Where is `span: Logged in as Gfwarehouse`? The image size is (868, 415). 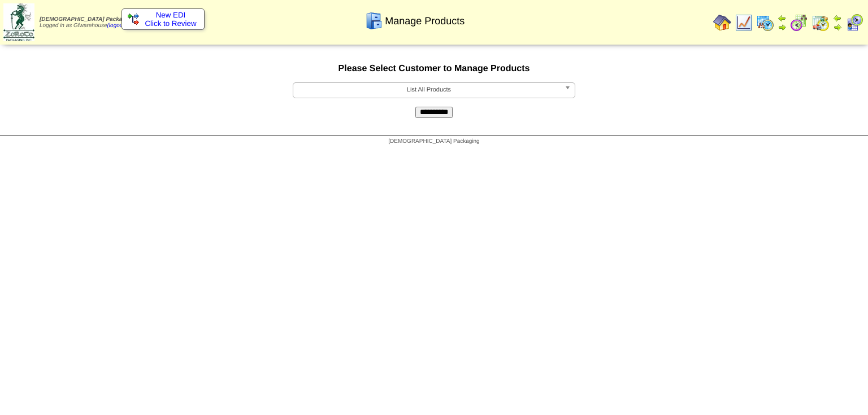
span: Logged in as Gfwarehouse is located at coordinates (87, 23).